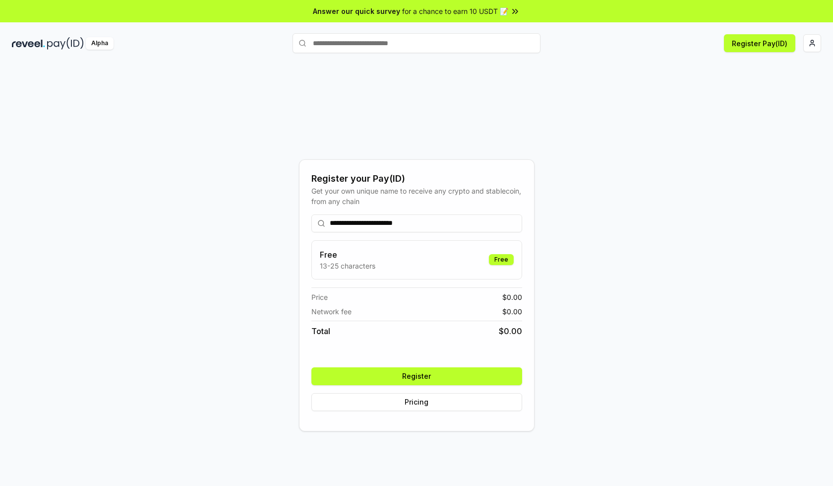 The image size is (833, 486). I want to click on span: Network fee, so click(331, 311).